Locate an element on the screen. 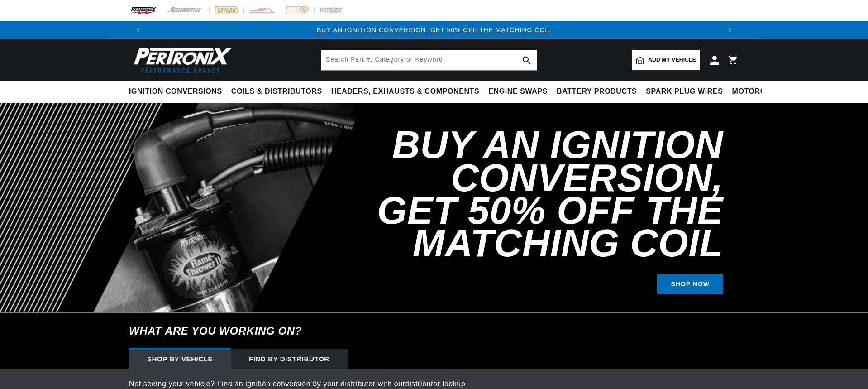 This screenshot has width=868, height=389. h6: What are you working on? is located at coordinates (434, 331).